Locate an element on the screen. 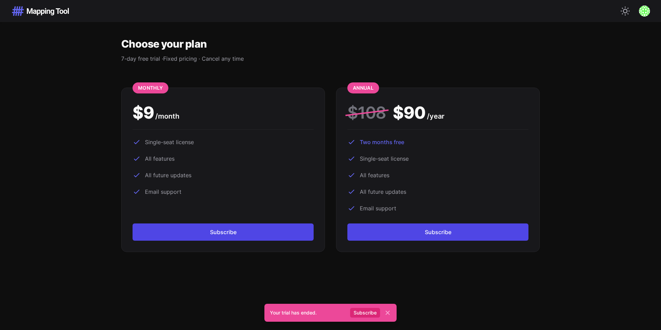  span: $ 9 is located at coordinates (143, 113).